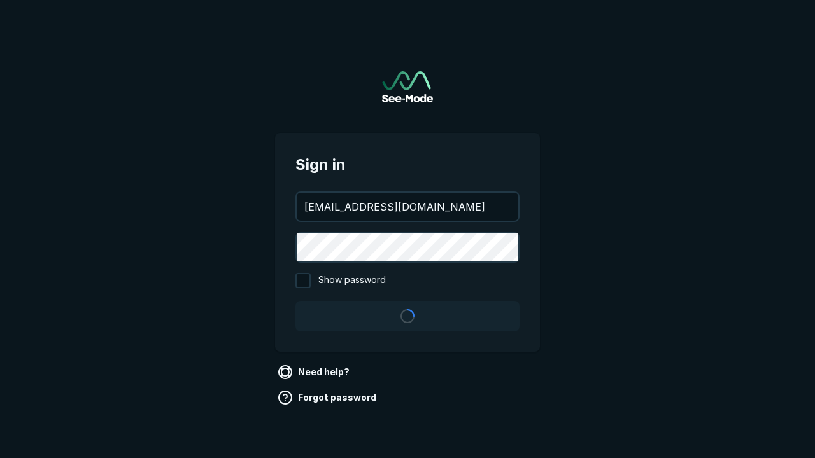 The height and width of the screenshot is (458, 815). Describe the element at coordinates (407, 87) in the screenshot. I see `a: Go to sign in` at that location.